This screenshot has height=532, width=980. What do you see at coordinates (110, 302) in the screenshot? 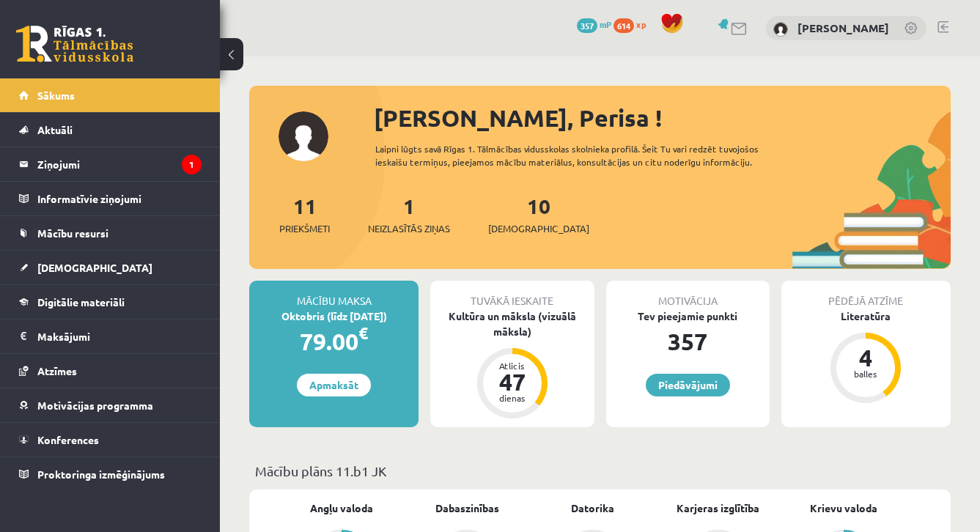
I see `a: Digitālie materiāli` at bounding box center [110, 302].